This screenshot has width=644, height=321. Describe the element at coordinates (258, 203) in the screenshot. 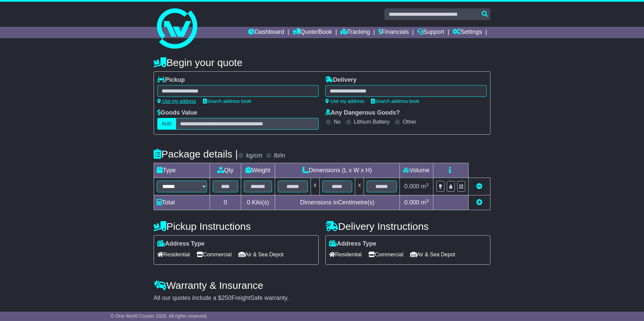

I see `td: Kilo(s)` at that location.